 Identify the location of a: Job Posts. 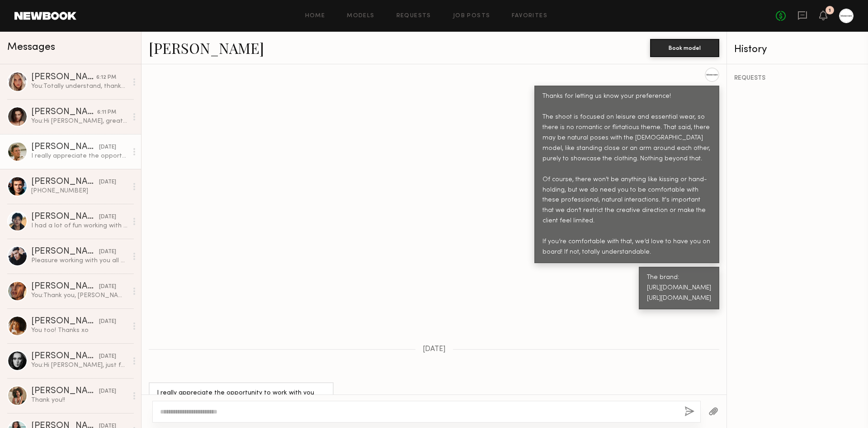
(472, 16).